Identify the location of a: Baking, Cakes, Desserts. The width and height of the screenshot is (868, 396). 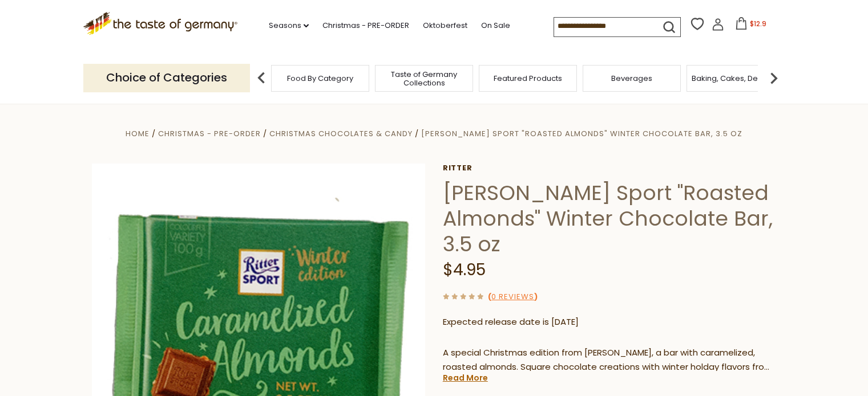
(735, 78).